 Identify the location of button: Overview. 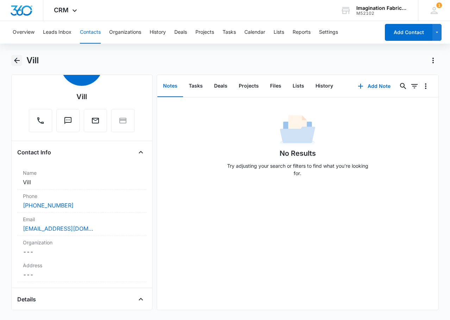
(24, 32).